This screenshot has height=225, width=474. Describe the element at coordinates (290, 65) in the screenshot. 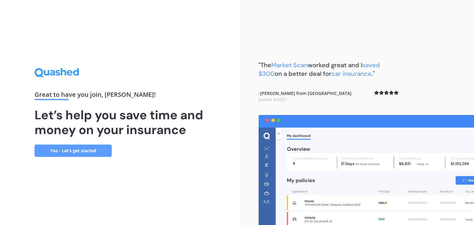

I see `span: Market Scan` at that location.